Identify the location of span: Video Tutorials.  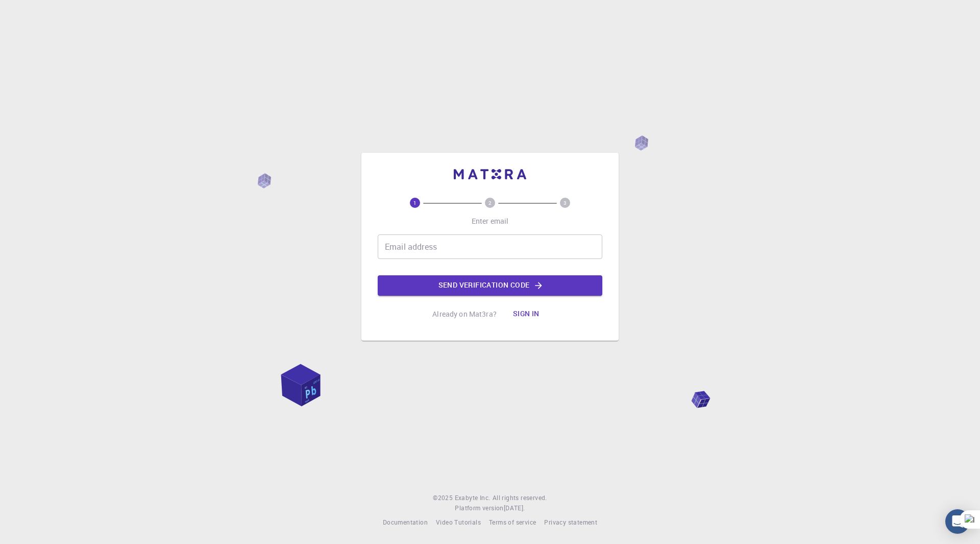
(459, 521).